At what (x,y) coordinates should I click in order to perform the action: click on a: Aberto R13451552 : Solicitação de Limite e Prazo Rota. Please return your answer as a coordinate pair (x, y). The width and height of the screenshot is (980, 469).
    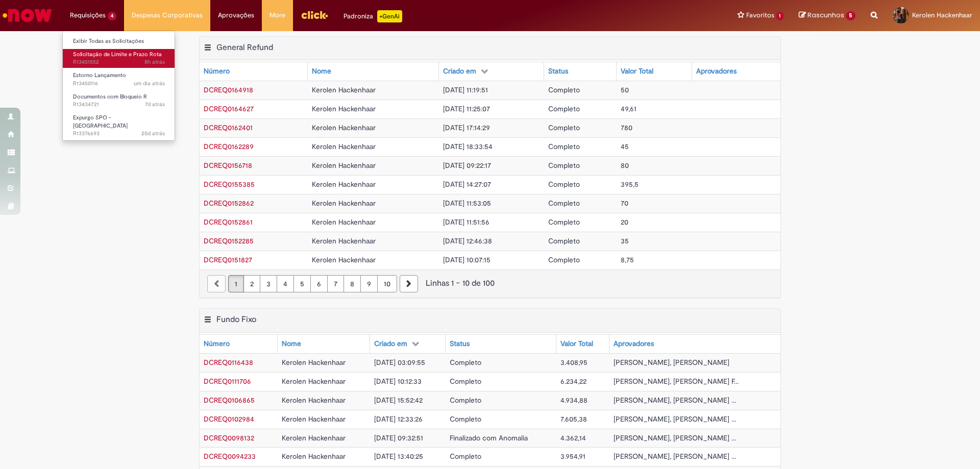
    Looking at the image, I should click on (119, 59).